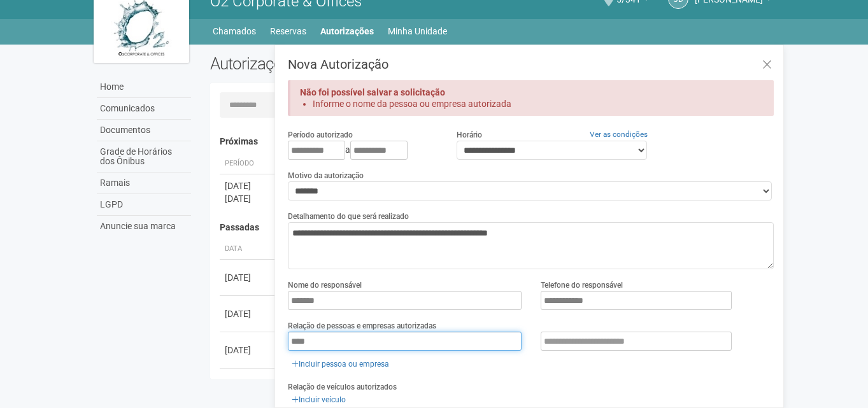 Image resolution: width=868 pixels, height=408 pixels. What do you see at coordinates (532, 104) in the screenshot?
I see `li: Informe o nome da pessoa ou empresa autorizada` at bounding box center [532, 104].